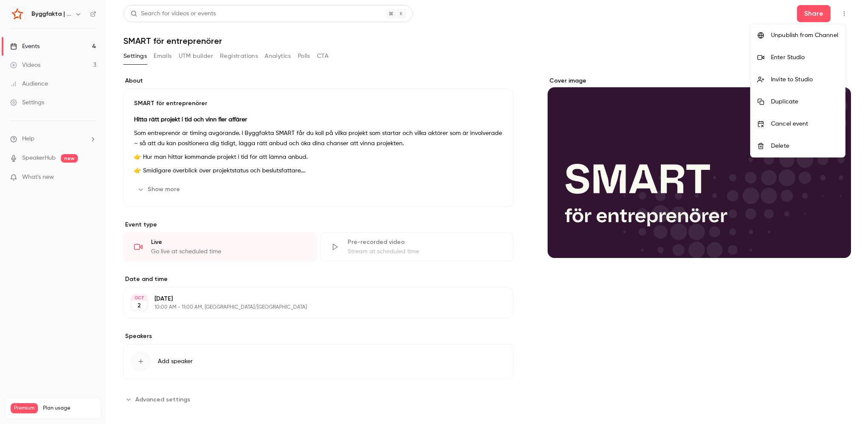 This screenshot has width=868, height=424. I want to click on div: Delete, so click(805, 146).